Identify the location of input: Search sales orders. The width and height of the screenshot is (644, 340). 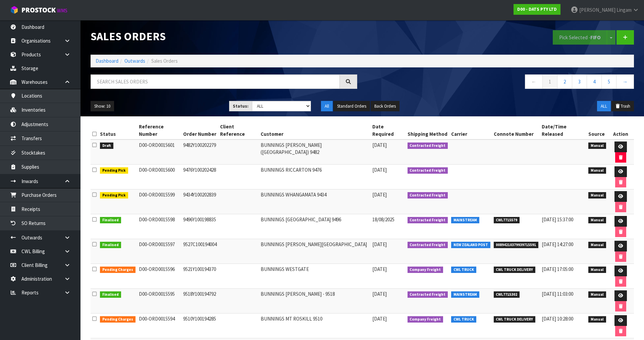
(215, 82).